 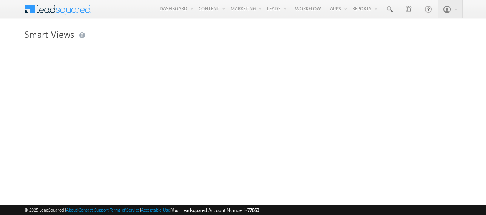 What do you see at coordinates (253, 210) in the screenshot?
I see `span: 77060` at bounding box center [253, 210].